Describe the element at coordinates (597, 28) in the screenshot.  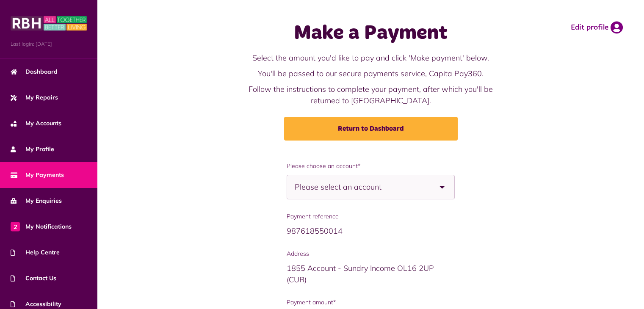
I see `a: Edit profile` at that location.